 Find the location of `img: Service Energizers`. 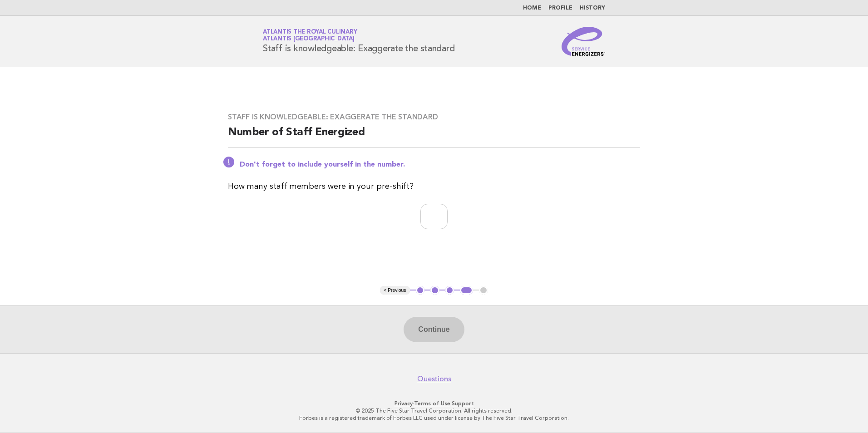

img: Service Energizers is located at coordinates (584, 42).